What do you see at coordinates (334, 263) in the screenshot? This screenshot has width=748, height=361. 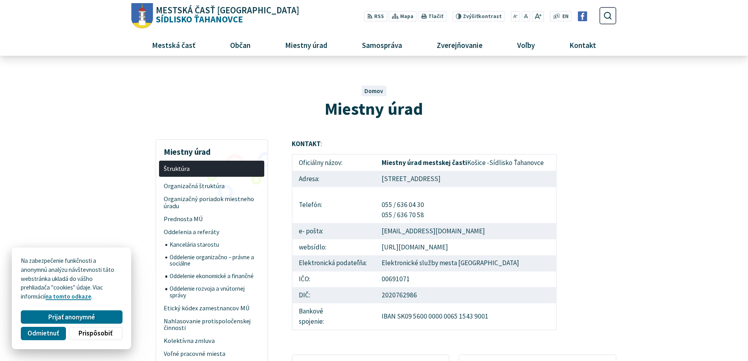 I see `td: Elektronická podateľňa:` at bounding box center [334, 263].